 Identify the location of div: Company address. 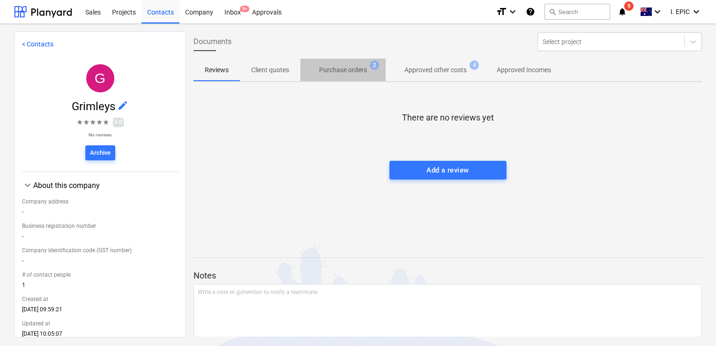
(100, 201).